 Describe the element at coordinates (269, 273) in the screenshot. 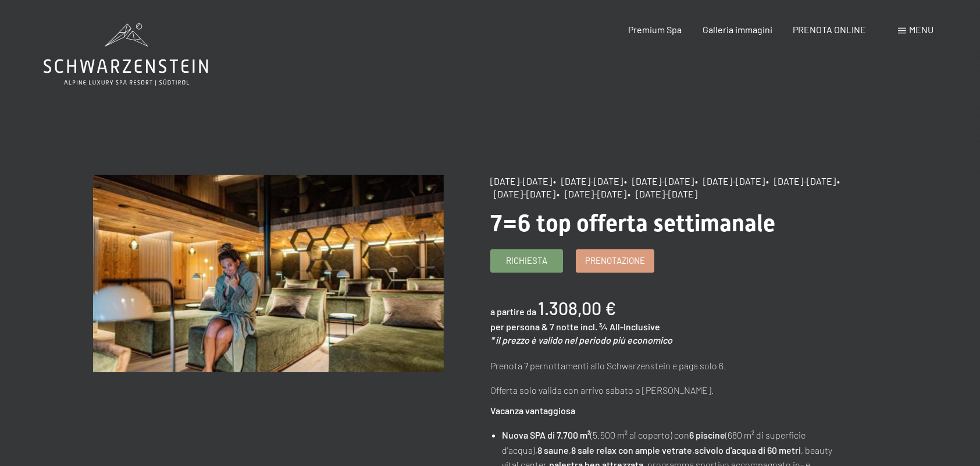

I see `img: 7=6 top offerta settimanale` at that location.